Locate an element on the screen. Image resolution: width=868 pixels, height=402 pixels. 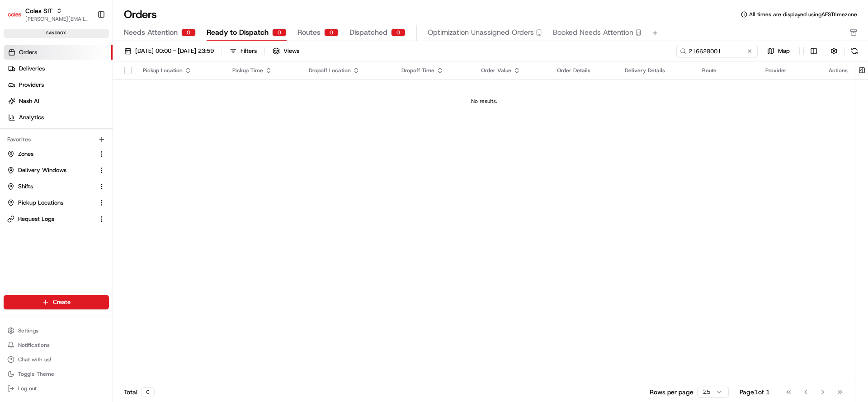
input: Type to search is located at coordinates (717, 51).